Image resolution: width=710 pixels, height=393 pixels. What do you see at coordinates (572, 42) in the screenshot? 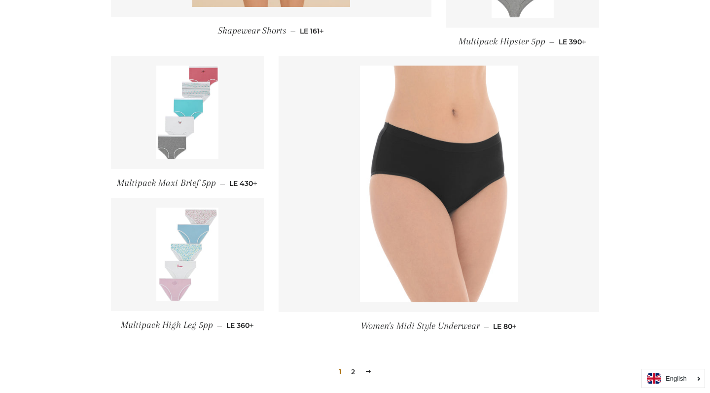
I see `span: LE 390` at bounding box center [572, 42].